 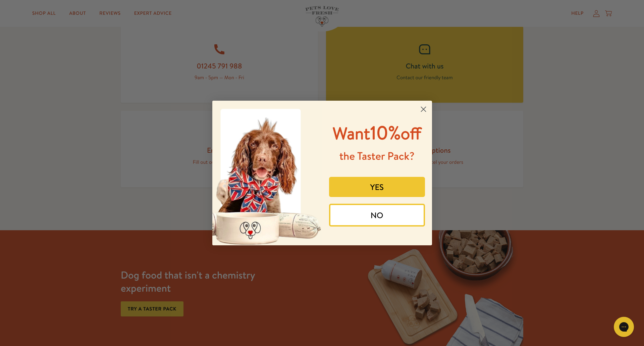 What do you see at coordinates (377, 132) in the screenshot?
I see `span: 10%` at bounding box center [377, 132].